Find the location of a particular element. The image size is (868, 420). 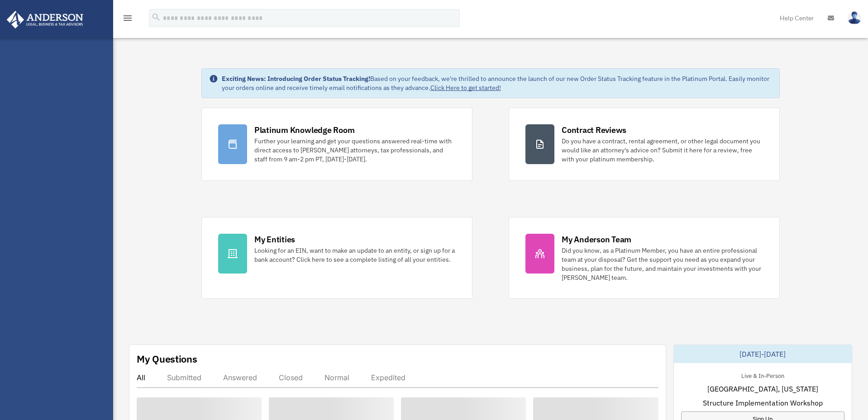

div: My Anderson Team is located at coordinates (597, 239).